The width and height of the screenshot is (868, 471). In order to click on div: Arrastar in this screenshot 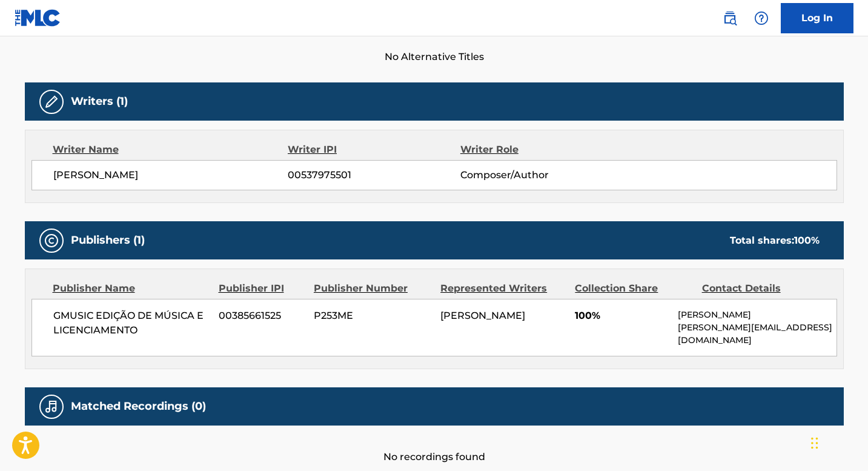, I will do `click(814, 443)`.